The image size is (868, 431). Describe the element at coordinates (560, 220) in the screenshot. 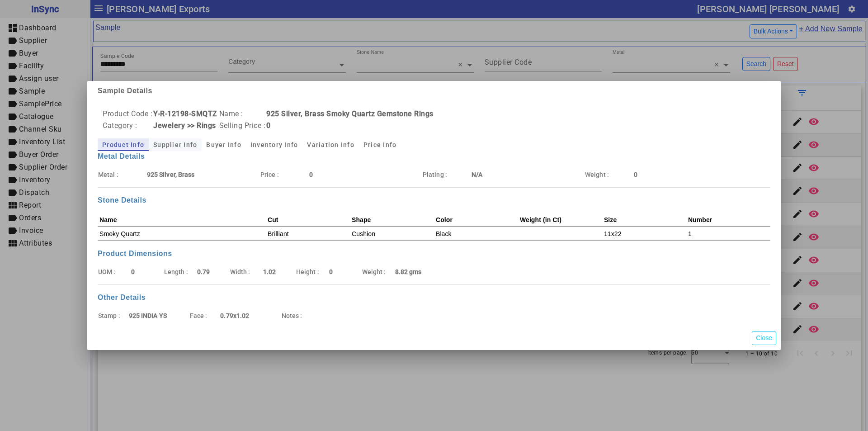

I see `th: Weight (in Ct)` at that location.